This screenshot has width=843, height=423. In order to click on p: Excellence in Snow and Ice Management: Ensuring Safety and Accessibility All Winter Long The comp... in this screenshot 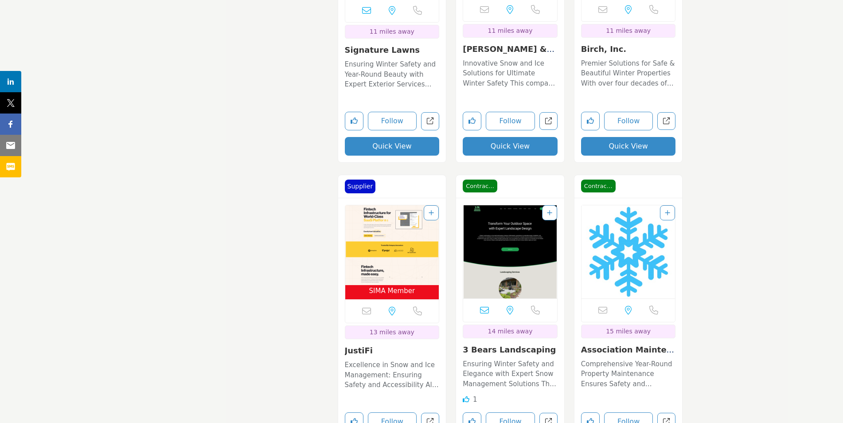, I will do `click(392, 375)`.